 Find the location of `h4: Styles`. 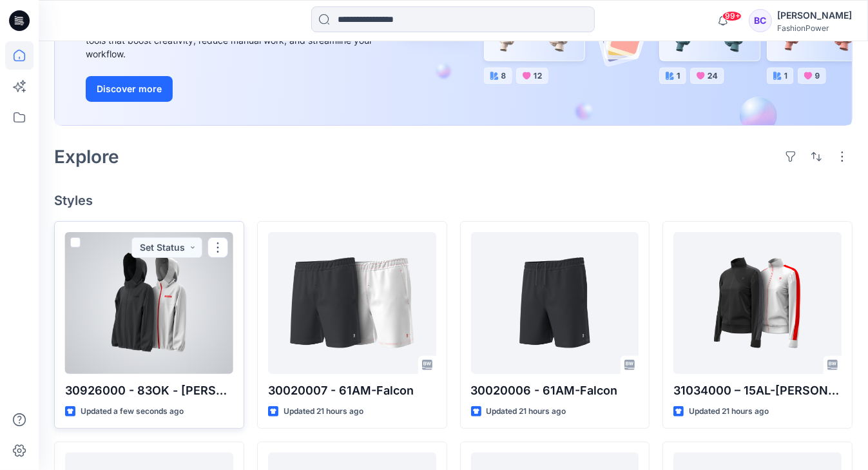

h4: Styles is located at coordinates (453, 201).